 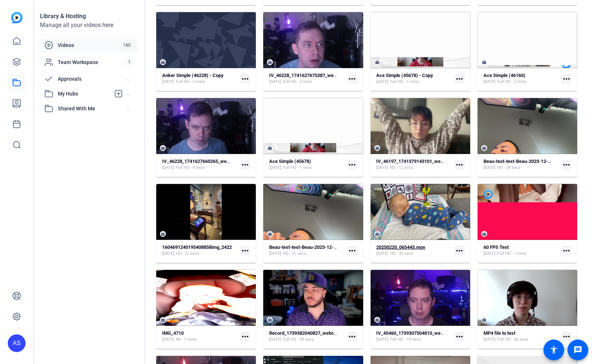 I want to click on strong: MP4 file to test, so click(x=500, y=333).